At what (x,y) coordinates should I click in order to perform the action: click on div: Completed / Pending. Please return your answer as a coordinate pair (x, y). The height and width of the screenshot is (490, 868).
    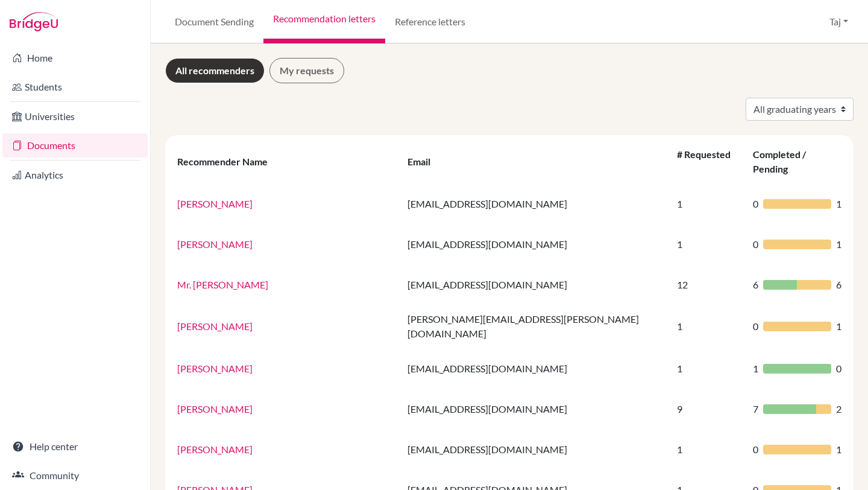
    Looking at the image, I should click on (780, 161).